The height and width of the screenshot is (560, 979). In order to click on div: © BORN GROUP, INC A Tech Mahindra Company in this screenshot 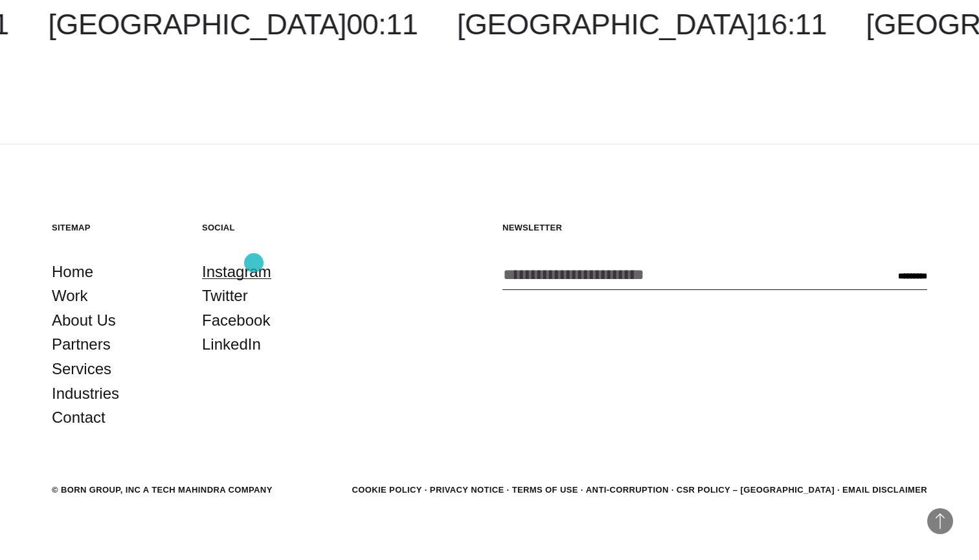, I will do `click(162, 490)`.